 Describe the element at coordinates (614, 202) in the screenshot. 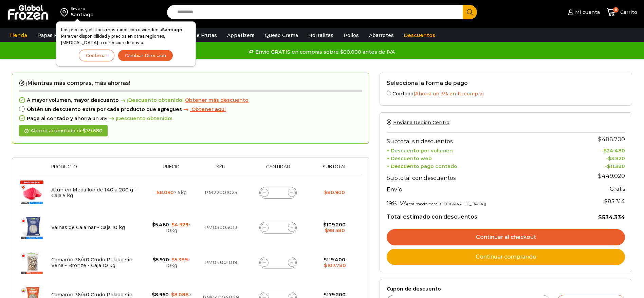

I see `span: 85.314` at that location.